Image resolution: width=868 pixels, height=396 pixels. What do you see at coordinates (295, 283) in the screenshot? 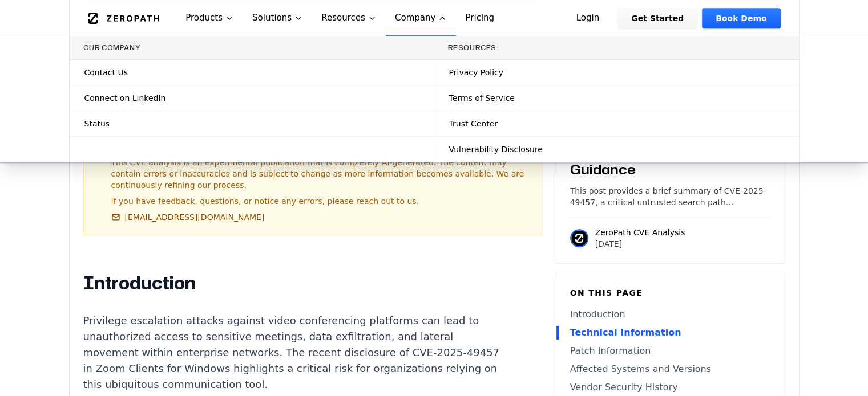
I see `h2: Introduction` at bounding box center [295, 283].